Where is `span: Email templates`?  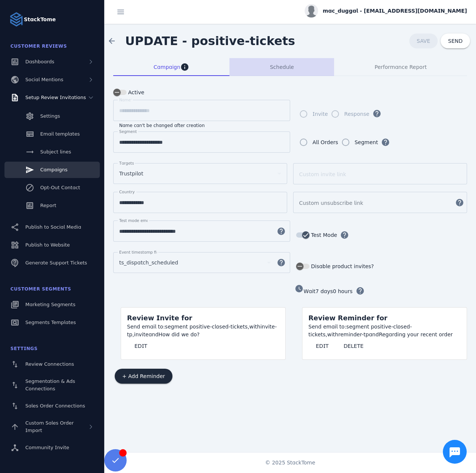
span: Email templates is located at coordinates (60, 133).